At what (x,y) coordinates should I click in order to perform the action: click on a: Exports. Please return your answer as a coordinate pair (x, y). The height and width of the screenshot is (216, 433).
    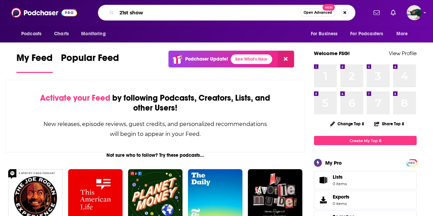
    Looking at the image, I should click on (365, 200).